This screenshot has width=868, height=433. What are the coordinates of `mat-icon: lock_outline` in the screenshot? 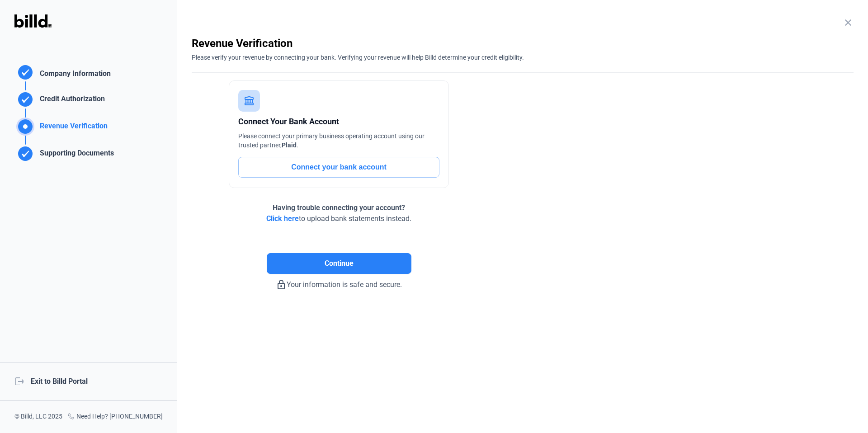 It's located at (281, 285).